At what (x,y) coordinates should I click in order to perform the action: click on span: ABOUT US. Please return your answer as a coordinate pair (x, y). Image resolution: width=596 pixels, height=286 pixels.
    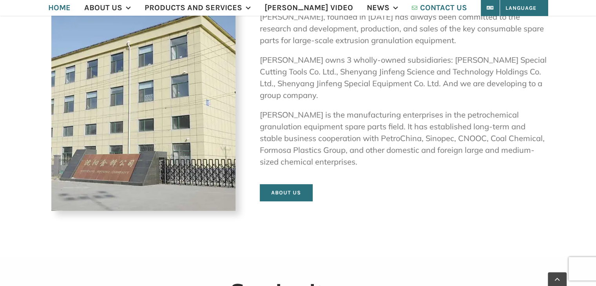
    Looking at the image, I should click on (103, 8).